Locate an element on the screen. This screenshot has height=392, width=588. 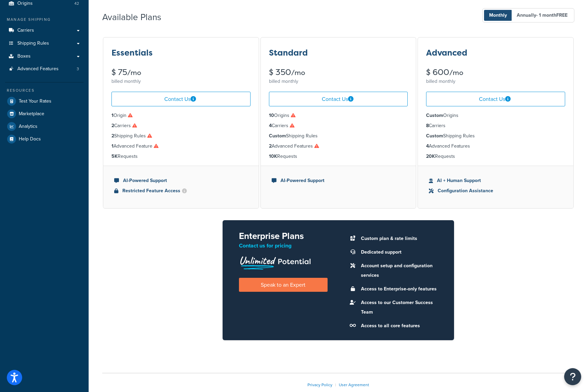
h2: Available Plans is located at coordinates (136, 17).